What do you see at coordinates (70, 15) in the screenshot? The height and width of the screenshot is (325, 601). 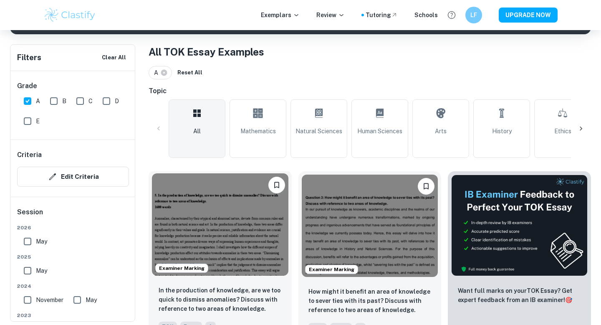 I see `img: Clastify logo` at bounding box center [70, 15].